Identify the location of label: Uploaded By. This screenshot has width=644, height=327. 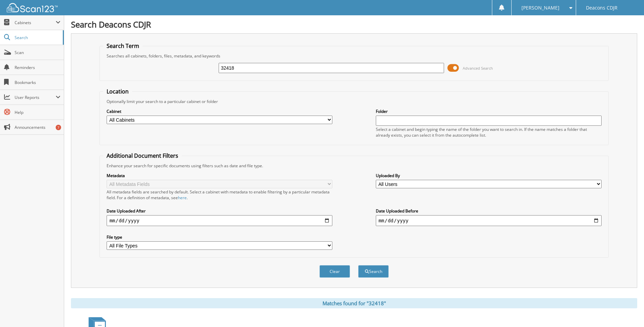
(488, 176).